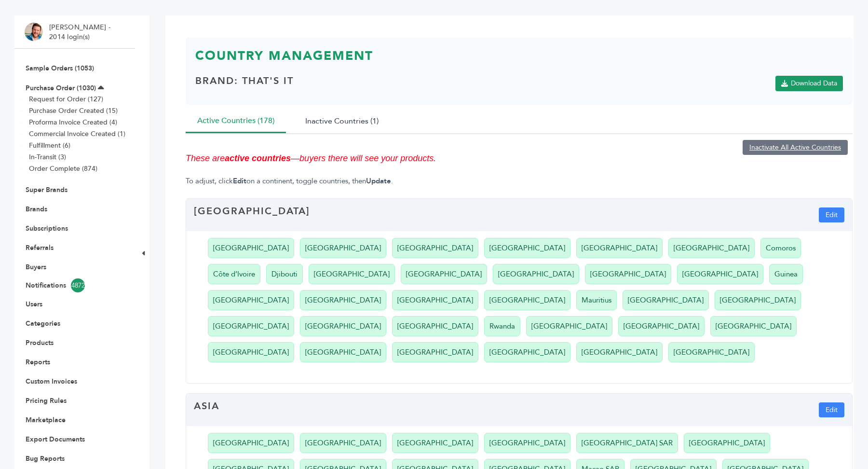 The height and width of the screenshot is (469, 868). What do you see at coordinates (46, 190) in the screenshot?
I see `a: Super Brands` at bounding box center [46, 190].